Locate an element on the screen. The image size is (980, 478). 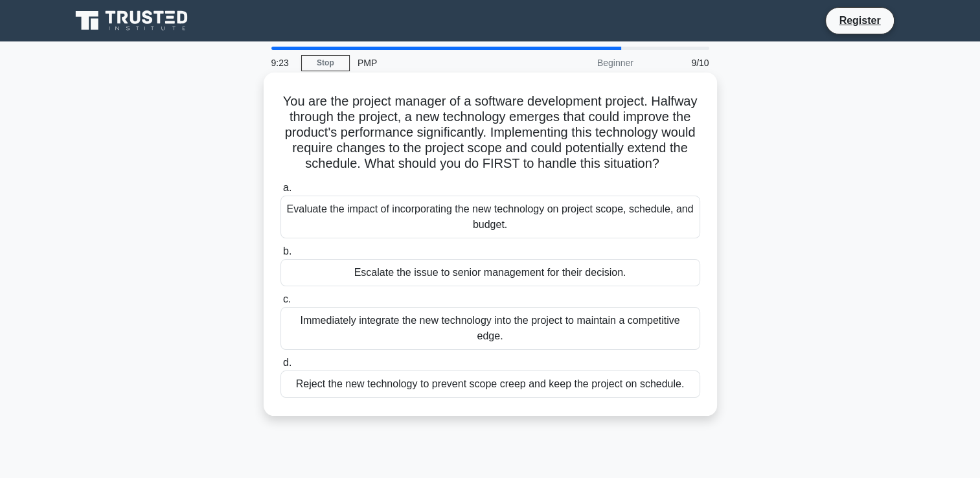
a: Register is located at coordinates (859, 20).